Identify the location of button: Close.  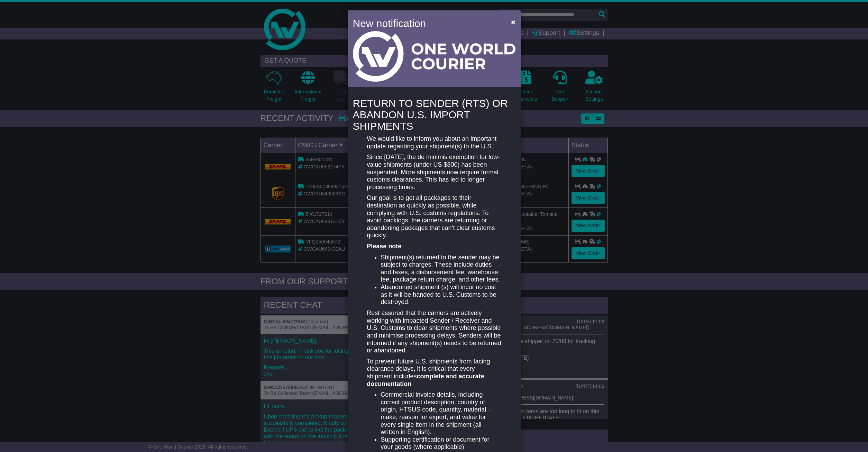
(512, 22).